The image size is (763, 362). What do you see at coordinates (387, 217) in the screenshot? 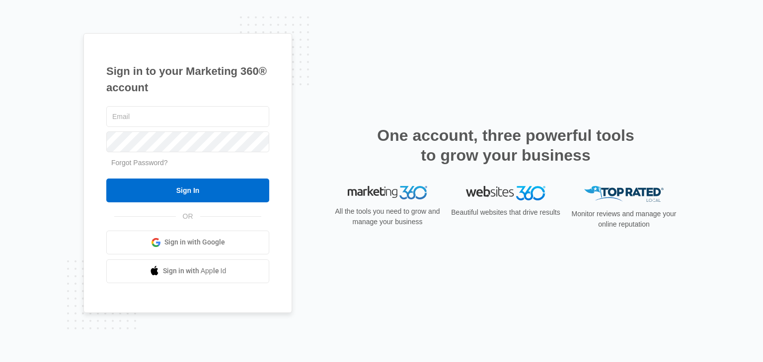
I see `p: All the tools you need to grow and manage your business` at bounding box center [387, 217].